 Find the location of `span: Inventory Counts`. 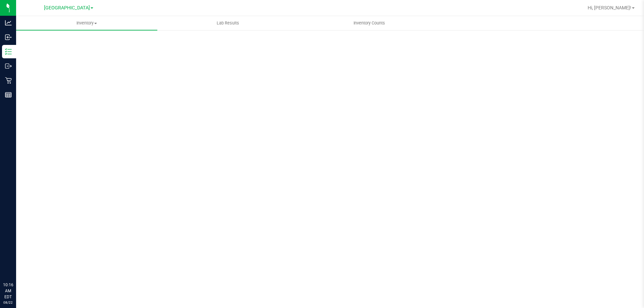

span: Inventory Counts is located at coordinates (370, 24).